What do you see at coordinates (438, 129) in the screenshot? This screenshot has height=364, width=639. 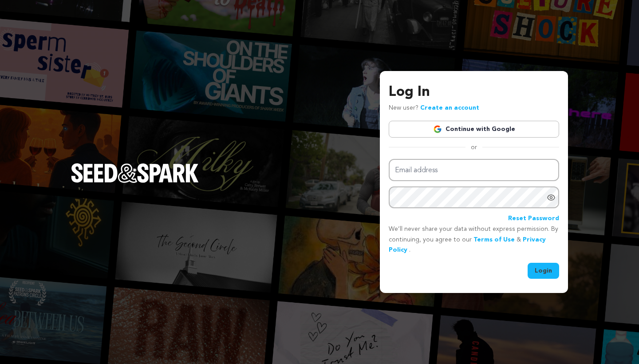 I see `img: Google logo` at bounding box center [438, 129].